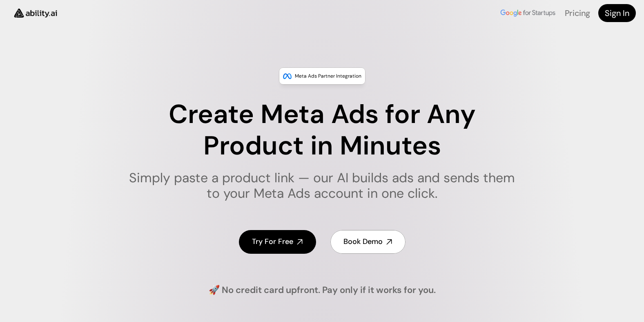  Describe the element at coordinates (328, 76) in the screenshot. I see `p: Meta Ads Partner Integration` at that location.